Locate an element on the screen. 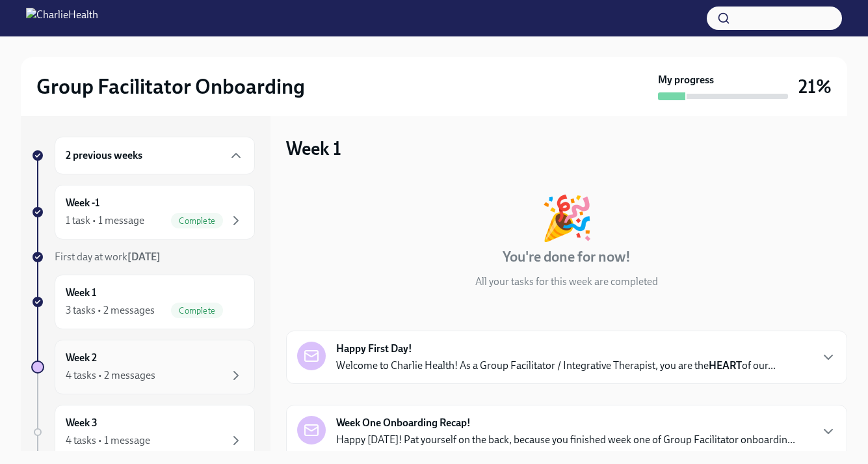  h4: You're done for now! is located at coordinates (566, 257).